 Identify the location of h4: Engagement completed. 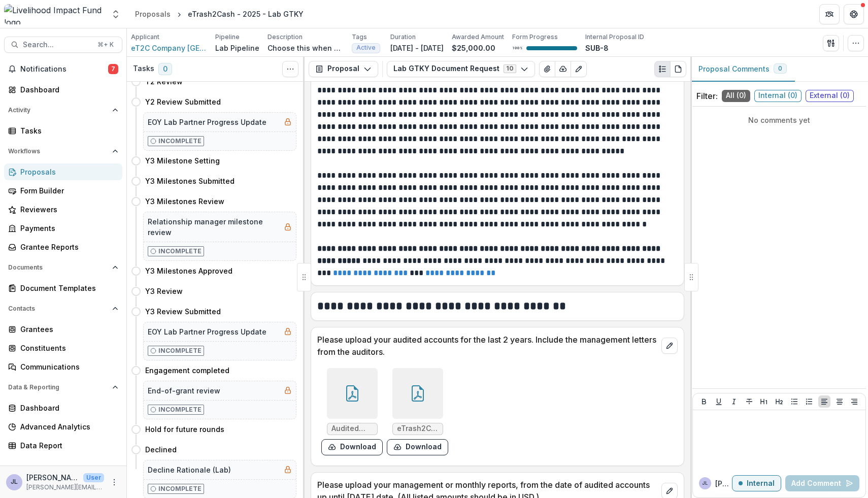
(187, 370).